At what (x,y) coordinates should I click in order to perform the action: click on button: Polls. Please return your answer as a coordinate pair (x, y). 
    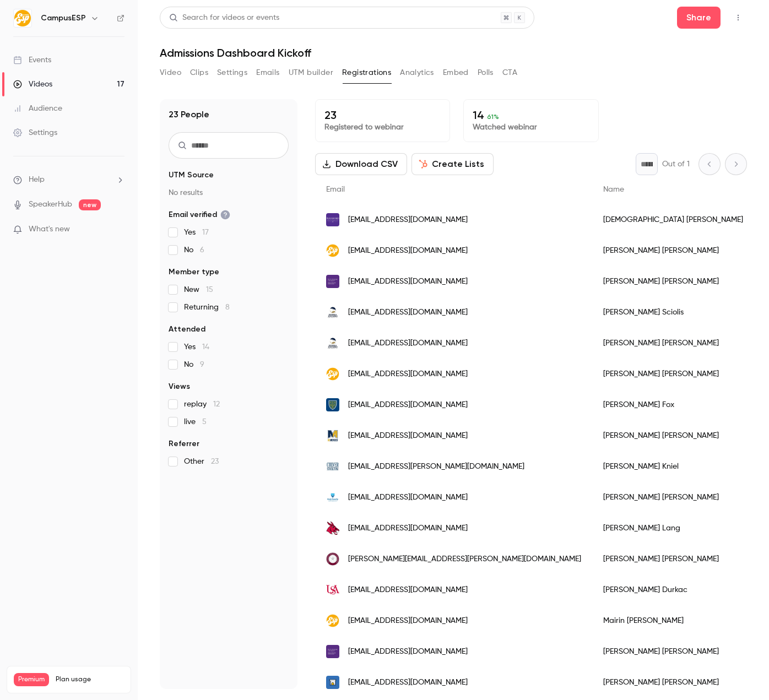
    Looking at the image, I should click on (486, 73).